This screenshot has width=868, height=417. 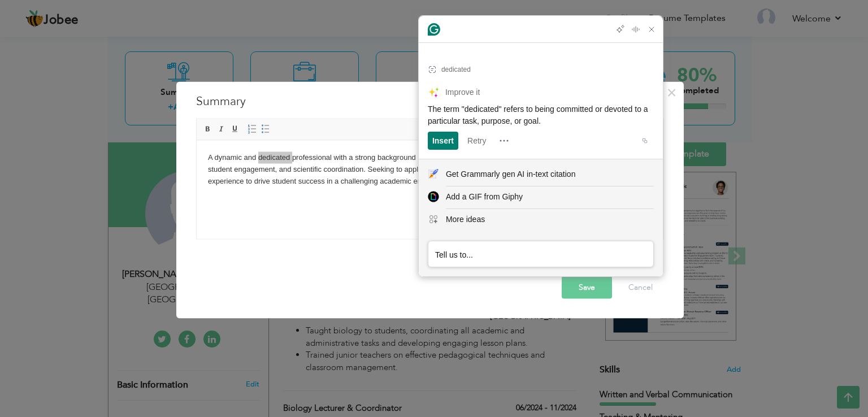 I want to click on button: Cancel, so click(x=640, y=287).